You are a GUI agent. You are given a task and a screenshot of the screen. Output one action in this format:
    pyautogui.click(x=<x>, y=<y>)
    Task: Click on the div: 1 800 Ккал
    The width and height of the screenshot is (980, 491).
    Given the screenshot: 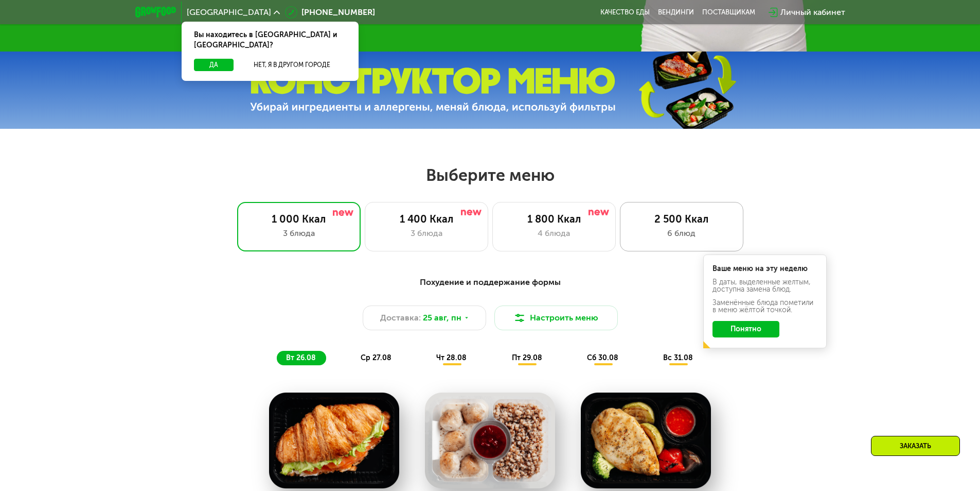 What is the action you would take?
    pyautogui.click(x=554, y=219)
    